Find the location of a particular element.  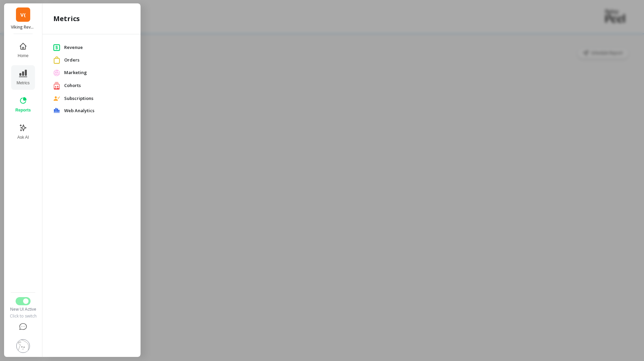

span: Ask AI is located at coordinates (23, 138).